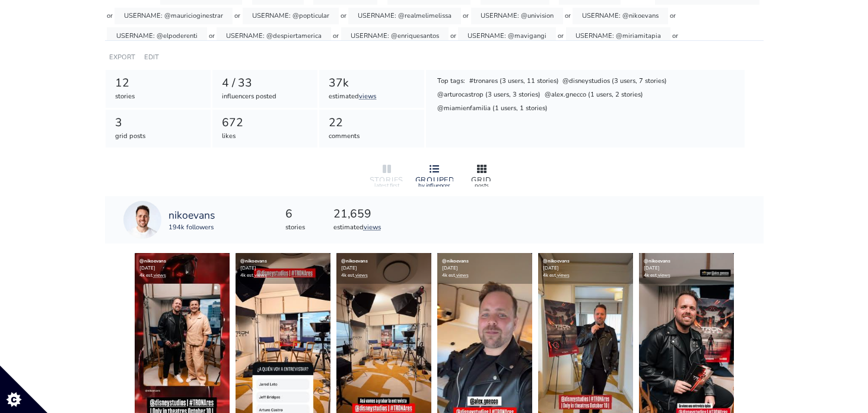 Image resolution: width=868 pixels, height=413 pixels. What do you see at coordinates (265, 83) in the screenshot?
I see `div: 4 / 33` at bounding box center [265, 83].